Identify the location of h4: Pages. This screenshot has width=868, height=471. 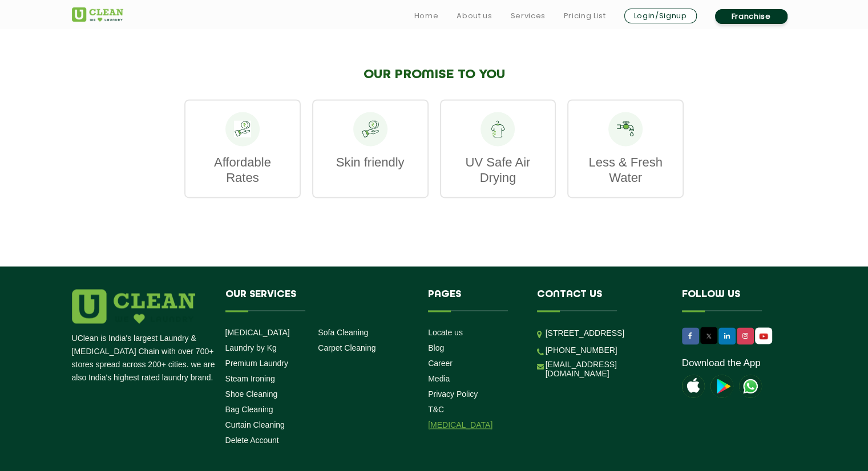
(474, 300).